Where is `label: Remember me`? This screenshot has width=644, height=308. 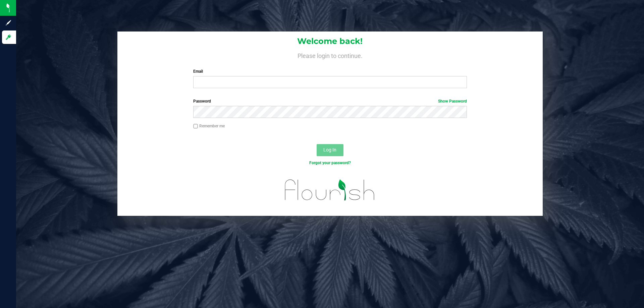
label: Remember me is located at coordinates (209, 126).